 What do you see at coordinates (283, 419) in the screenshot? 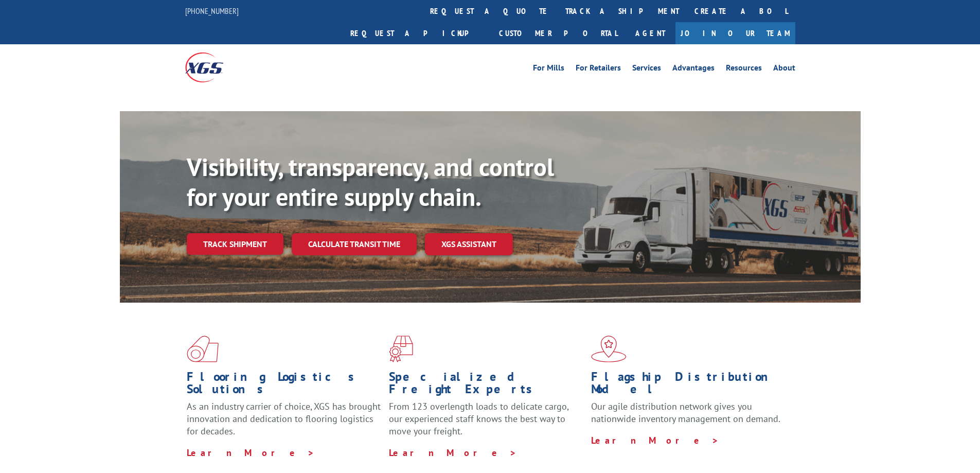
I see `span: As an industry carrier of choice, XGS has brought innovation and dedication to flooring logistics...` at bounding box center [283, 419].